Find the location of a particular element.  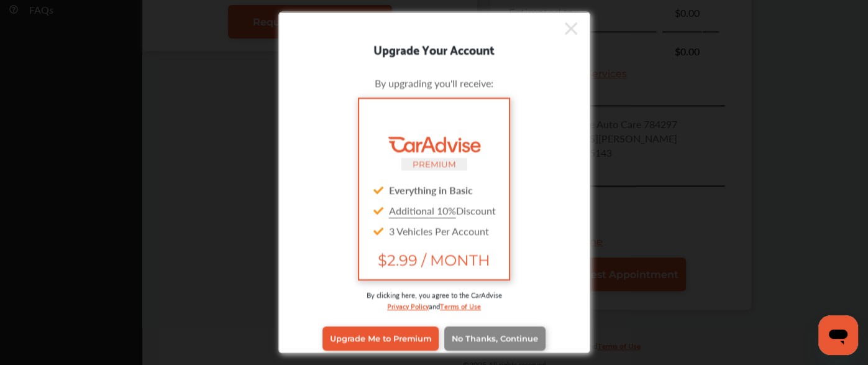

a: Upgrade Me to Premium is located at coordinates (381, 338).